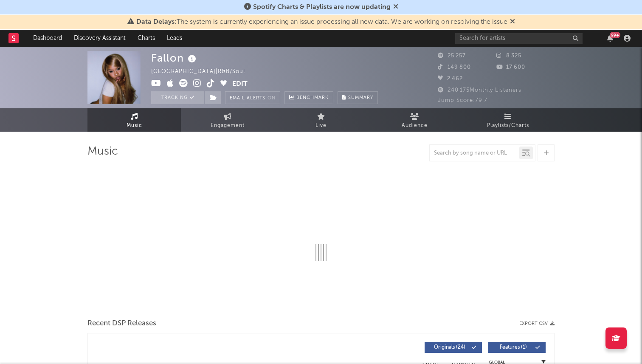 This screenshot has width=642, height=364. I want to click on button: 99+, so click(610, 38).